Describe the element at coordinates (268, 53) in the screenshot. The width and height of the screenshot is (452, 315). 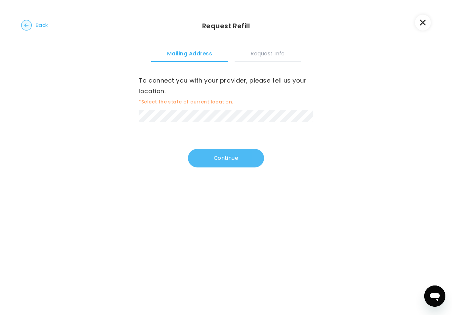
I see `button: Request Info` at that location.